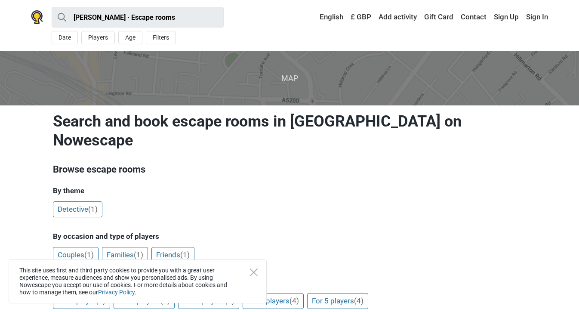  Describe the element at coordinates (77, 210) in the screenshot. I see `a: Detective(1)` at that location.